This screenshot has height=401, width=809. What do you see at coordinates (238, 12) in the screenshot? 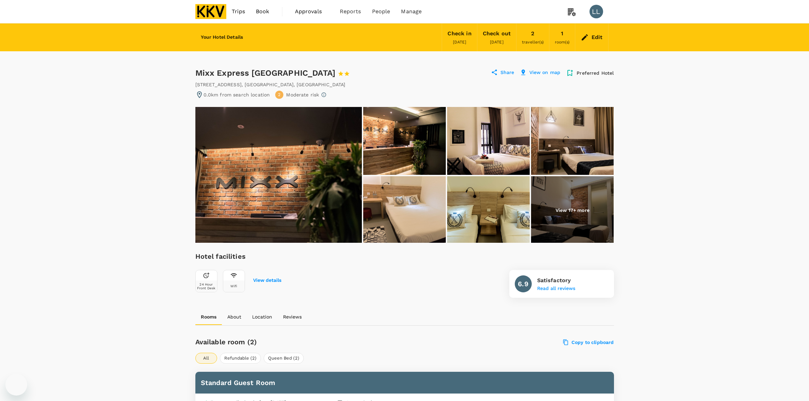
I see `span: Trips` at bounding box center [238, 12].